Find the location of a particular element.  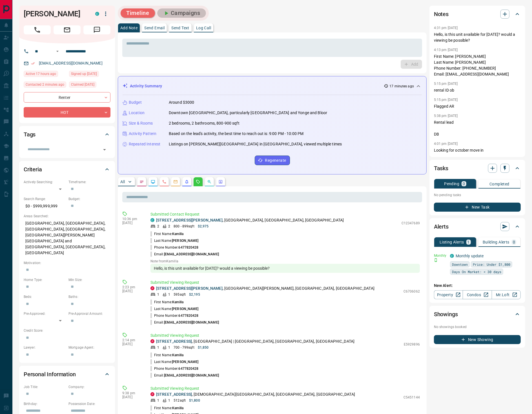

div: Showings is located at coordinates (477, 314).